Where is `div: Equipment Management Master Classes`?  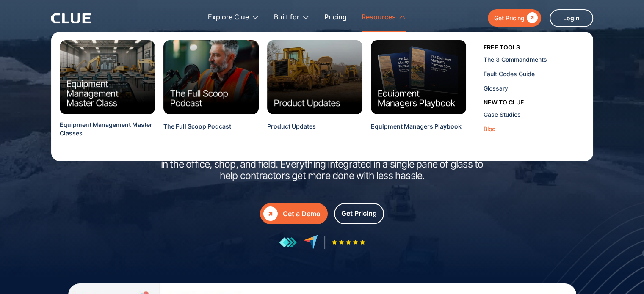
div: Equipment Management Master Classes is located at coordinates (107, 129).